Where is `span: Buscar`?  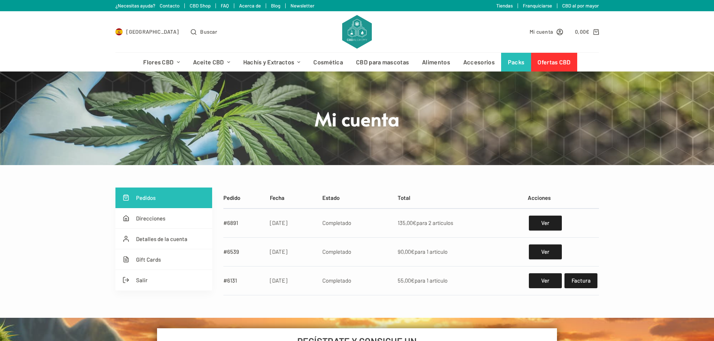
span: Buscar is located at coordinates (208, 31).